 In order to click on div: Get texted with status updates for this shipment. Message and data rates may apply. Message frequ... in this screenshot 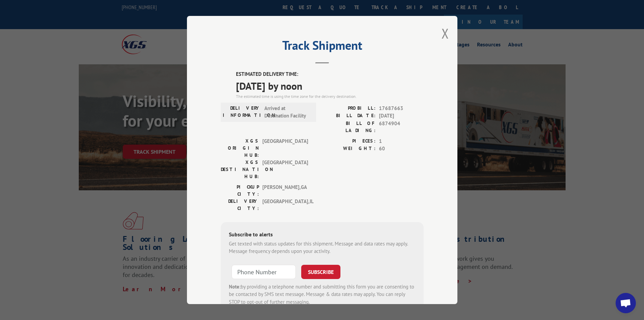, I will do `click(322, 248)`.